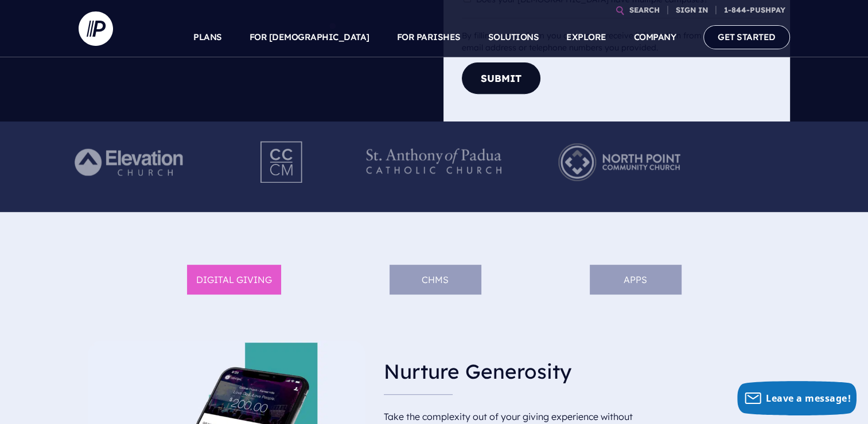 The image size is (868, 424). What do you see at coordinates (234, 280) in the screenshot?
I see `li: DIGITAL GIVING` at bounding box center [234, 280].